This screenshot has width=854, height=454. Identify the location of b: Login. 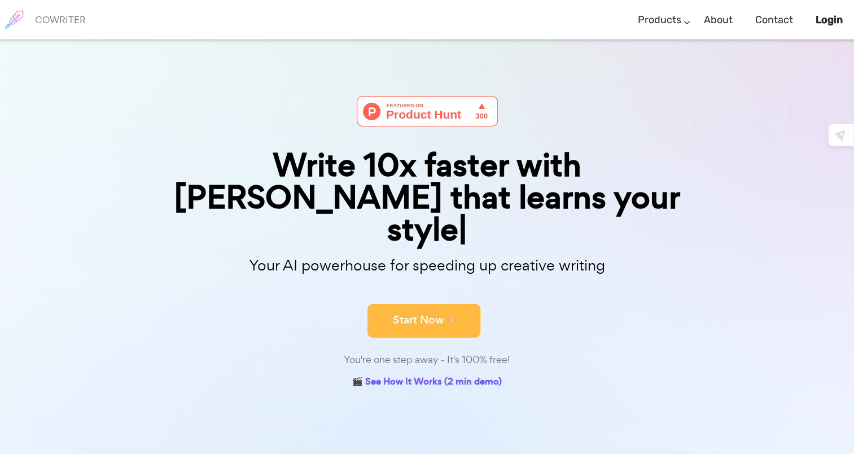
(829, 20).